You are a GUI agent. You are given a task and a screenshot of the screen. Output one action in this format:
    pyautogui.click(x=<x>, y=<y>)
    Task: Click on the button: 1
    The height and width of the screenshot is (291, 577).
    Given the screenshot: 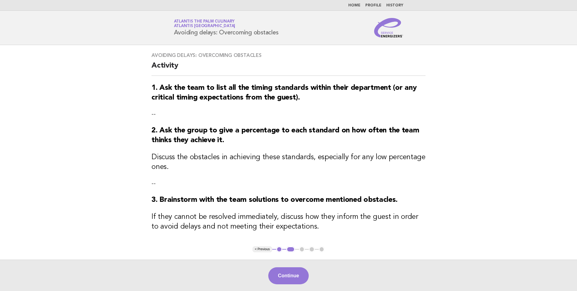 What is the action you would take?
    pyautogui.click(x=279, y=249)
    